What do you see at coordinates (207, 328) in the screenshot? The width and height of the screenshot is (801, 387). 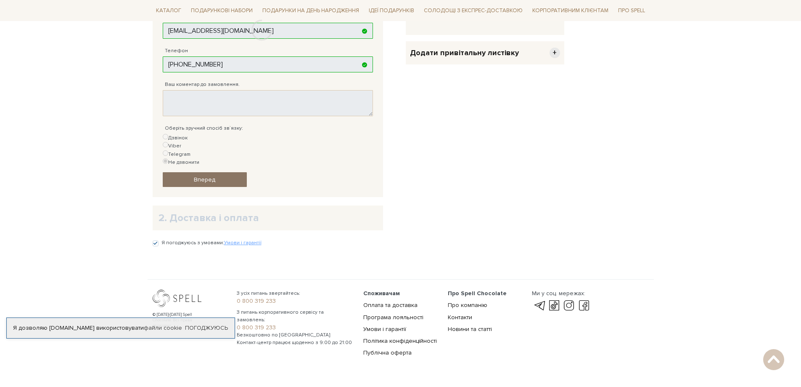 I see `a: Погоджуюсь` at bounding box center [207, 328].